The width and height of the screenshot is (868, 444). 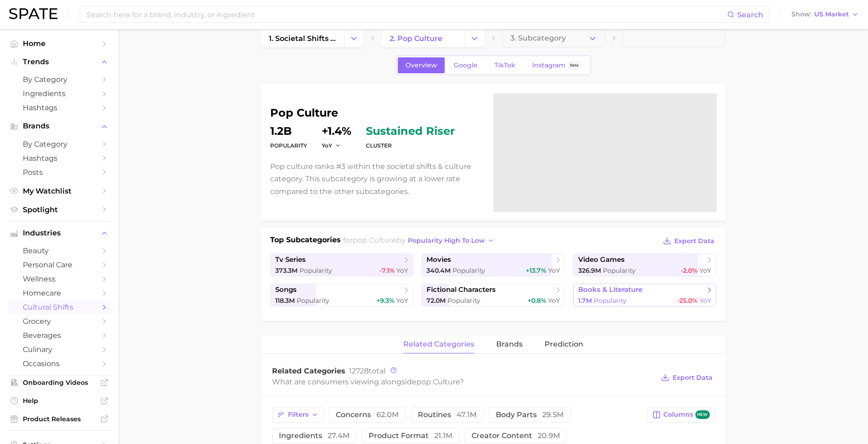 I want to click on a: Overview, so click(x=421, y=65).